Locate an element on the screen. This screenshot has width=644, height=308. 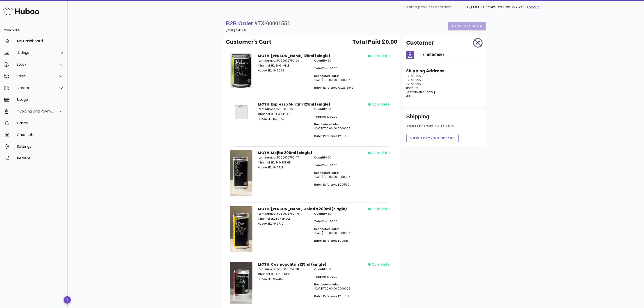
div: Listings is located at coordinates (35, 53).